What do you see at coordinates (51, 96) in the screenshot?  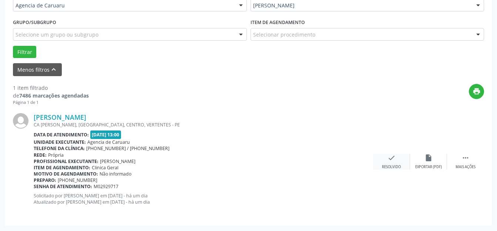 I see `div: de` at bounding box center [51, 96].